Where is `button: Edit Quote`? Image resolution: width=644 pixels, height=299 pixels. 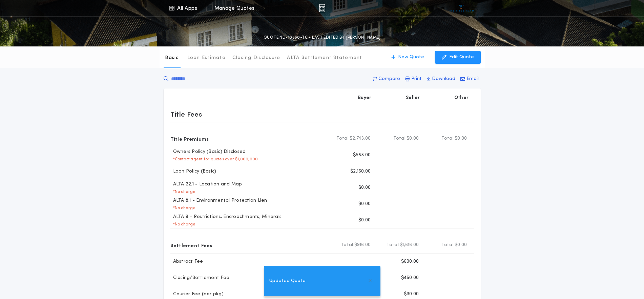
button: Edit Quote is located at coordinates (457, 57).